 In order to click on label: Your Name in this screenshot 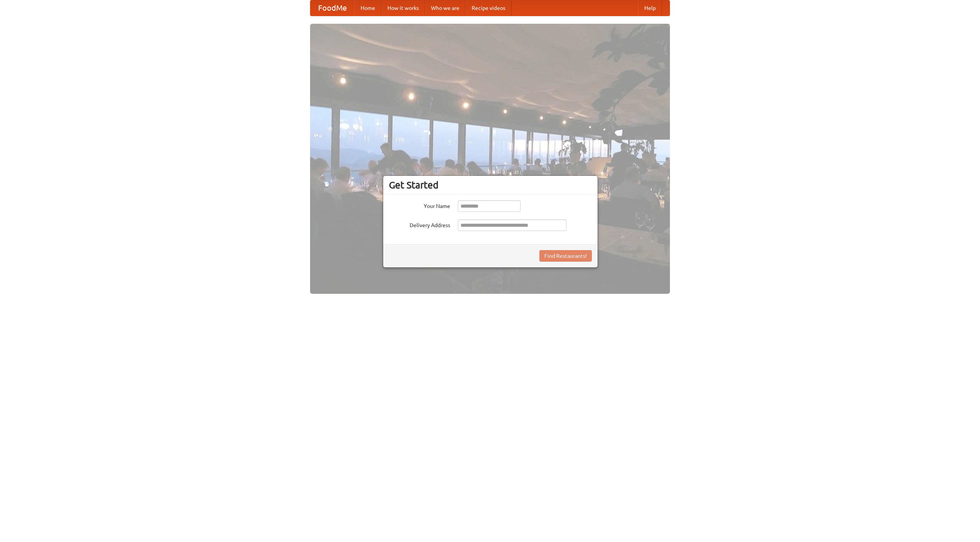, I will do `click(419, 205)`.